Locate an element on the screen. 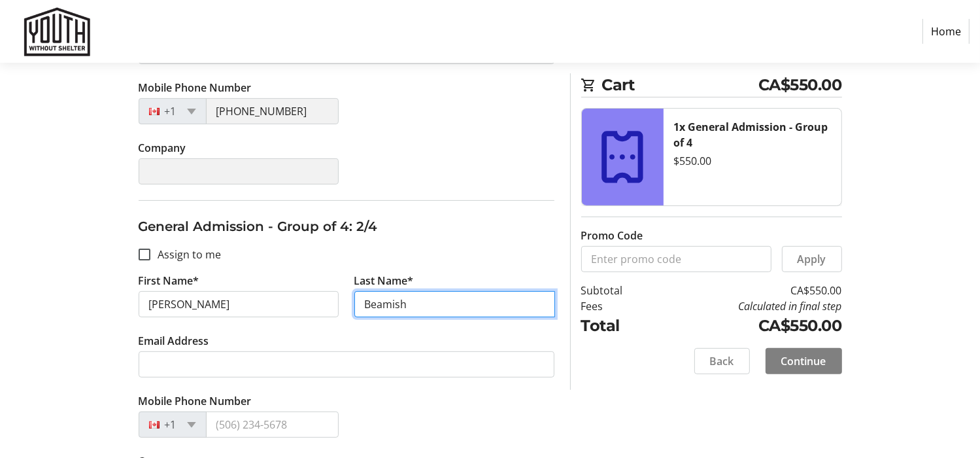 This screenshot has height=458, width=980. td: Calculated in final step is located at coordinates (750, 307).